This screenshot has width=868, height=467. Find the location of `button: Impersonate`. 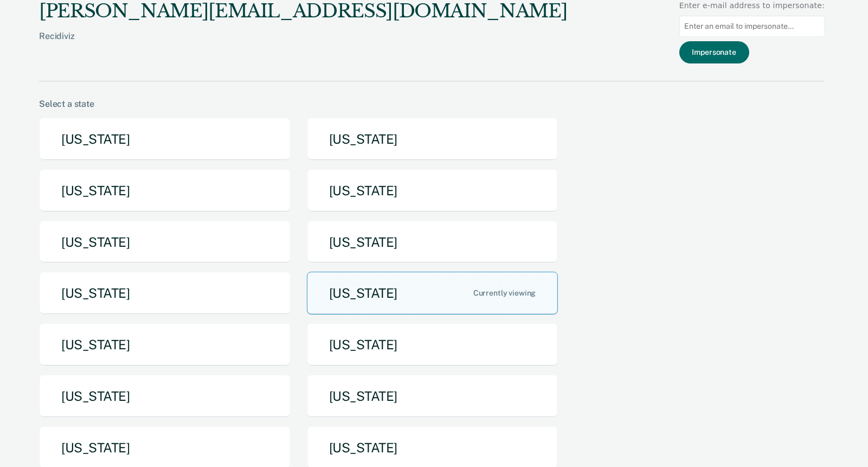

button: Impersonate is located at coordinates (714, 52).